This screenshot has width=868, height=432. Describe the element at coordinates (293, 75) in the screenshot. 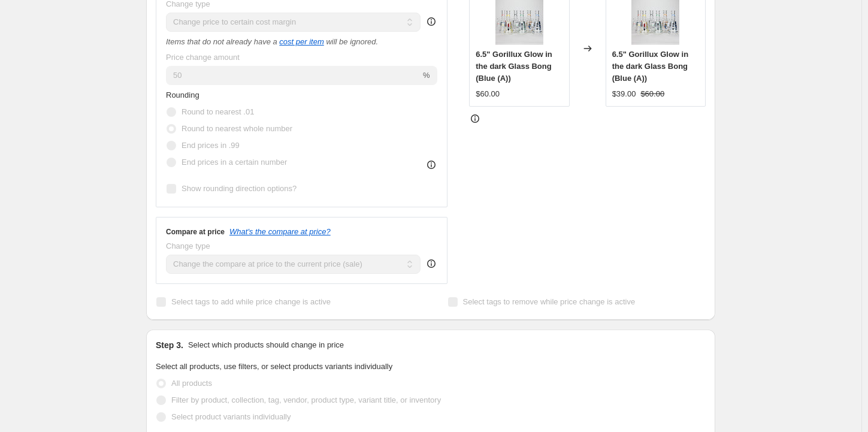

I see `input: 50` at that location.